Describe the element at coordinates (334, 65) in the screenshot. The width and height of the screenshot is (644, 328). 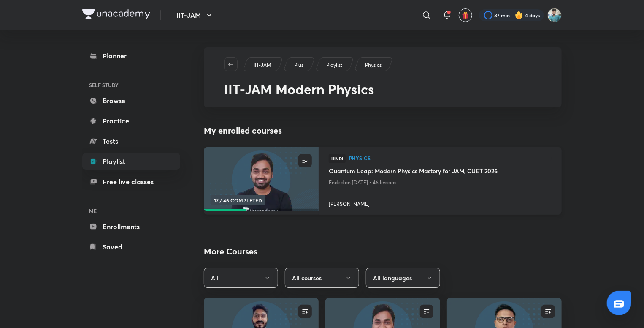
I see `p: Playlist` at that location.